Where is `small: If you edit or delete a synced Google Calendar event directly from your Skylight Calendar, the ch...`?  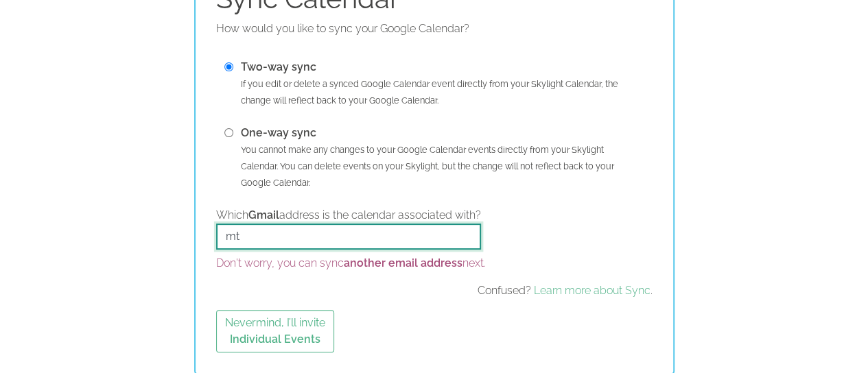
small: If you edit or delete a synced Google Calendar event directly from your Skylight Calendar, the ch... is located at coordinates (430, 92).